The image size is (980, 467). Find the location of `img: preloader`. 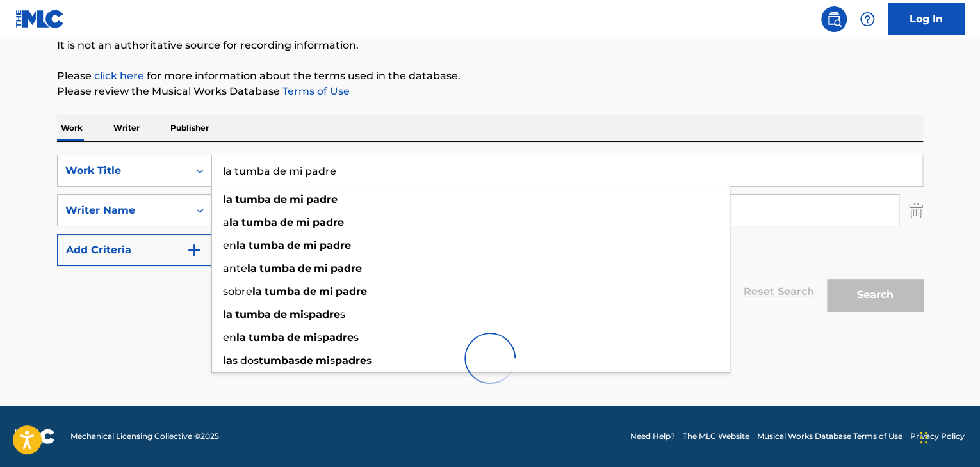

img: preloader is located at coordinates (489, 358).